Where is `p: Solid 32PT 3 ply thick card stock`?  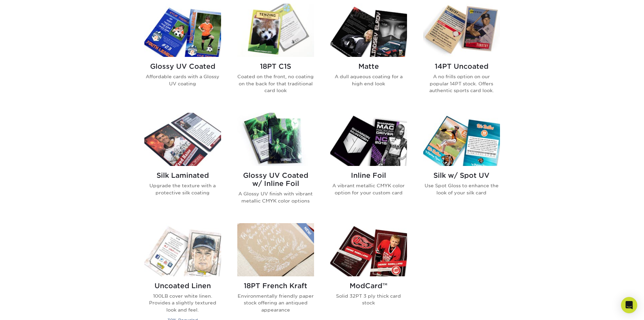 p: Solid 32PT 3 ply thick card stock is located at coordinates (369, 299).